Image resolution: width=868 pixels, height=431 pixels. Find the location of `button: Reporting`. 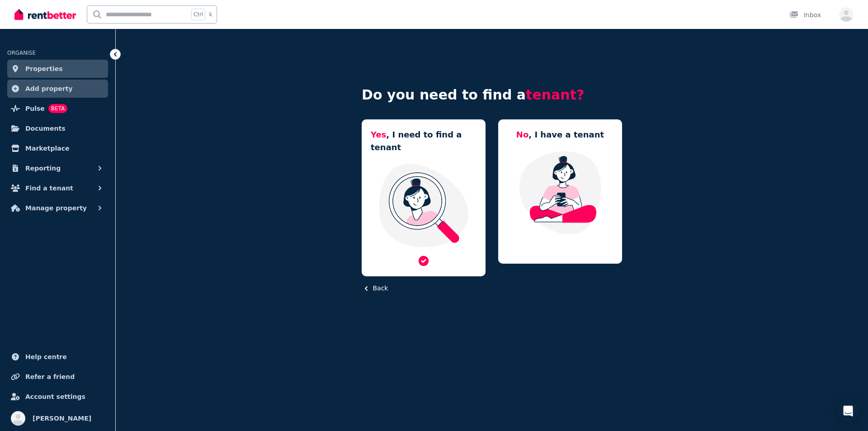

button: Reporting is located at coordinates (57, 168).